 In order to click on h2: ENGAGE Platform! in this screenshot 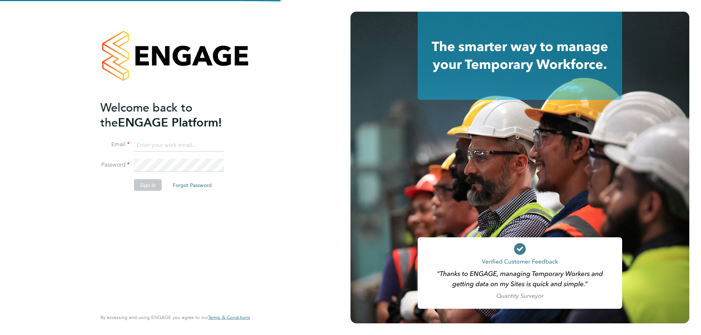, I will do `click(172, 115)`.